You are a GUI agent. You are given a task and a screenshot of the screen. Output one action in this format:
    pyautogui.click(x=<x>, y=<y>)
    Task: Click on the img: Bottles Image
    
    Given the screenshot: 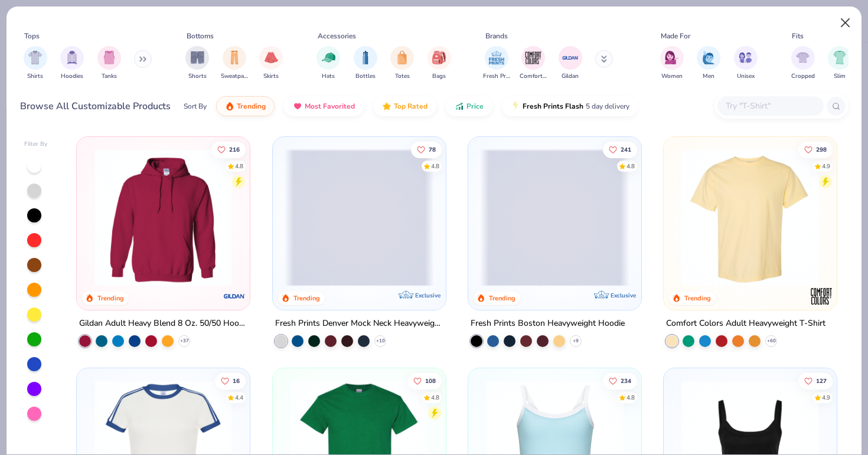 What is the action you would take?
    pyautogui.click(x=366, y=57)
    